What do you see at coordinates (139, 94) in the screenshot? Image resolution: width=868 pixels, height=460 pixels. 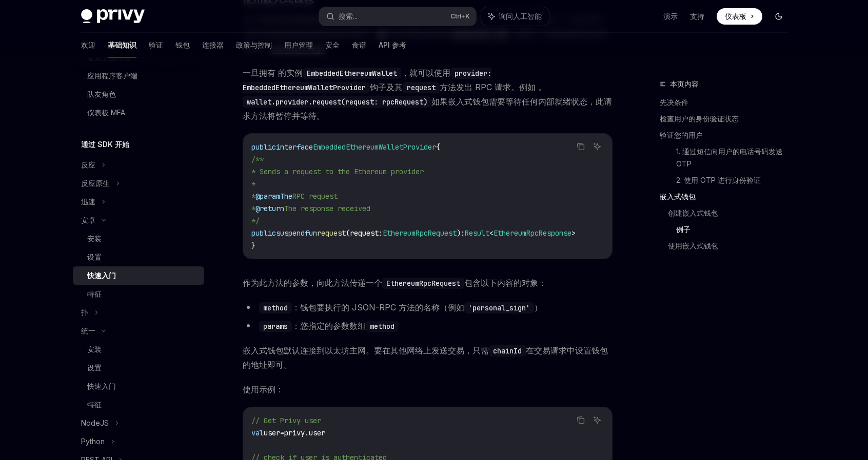 I see `a: 队友角色` at bounding box center [139, 94].